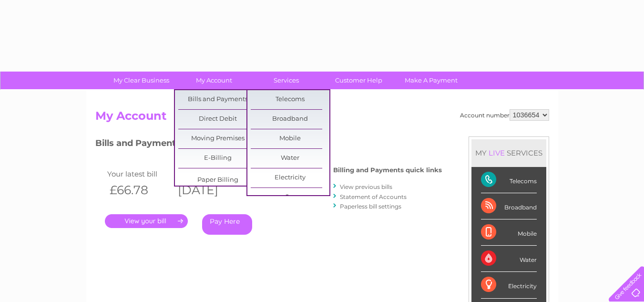 The width and height of the screenshot is (644, 302). I want to click on div: Broadband, so click(509, 206).